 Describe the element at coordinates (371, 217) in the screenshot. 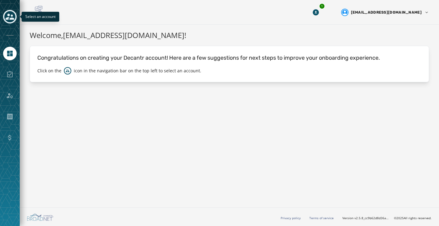

I see `span: v2.5.8_cc9b62d8d36ac40d66e6ee4009d0e0f304571100` at that location.